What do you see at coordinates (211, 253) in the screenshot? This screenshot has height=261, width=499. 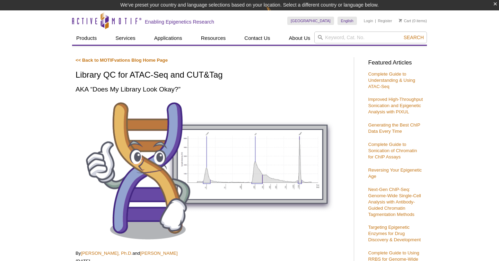 I see `p: By and` at bounding box center [211, 253].